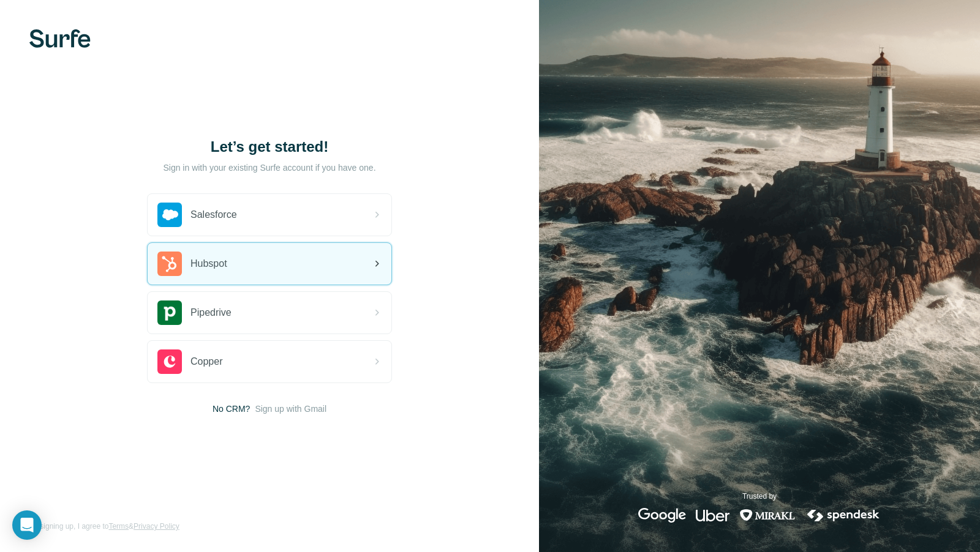 Image resolution: width=980 pixels, height=552 pixels. What do you see at coordinates (768, 516) in the screenshot?
I see `img: mirakl's logo` at bounding box center [768, 516].